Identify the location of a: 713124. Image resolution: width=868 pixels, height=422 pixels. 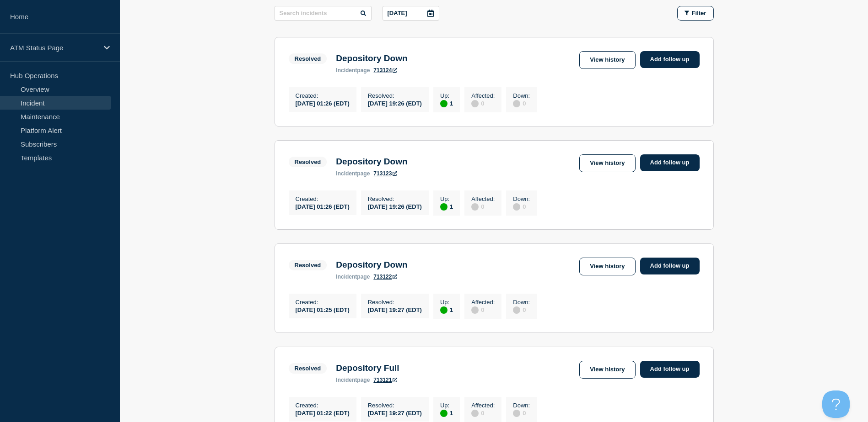
(385, 70).